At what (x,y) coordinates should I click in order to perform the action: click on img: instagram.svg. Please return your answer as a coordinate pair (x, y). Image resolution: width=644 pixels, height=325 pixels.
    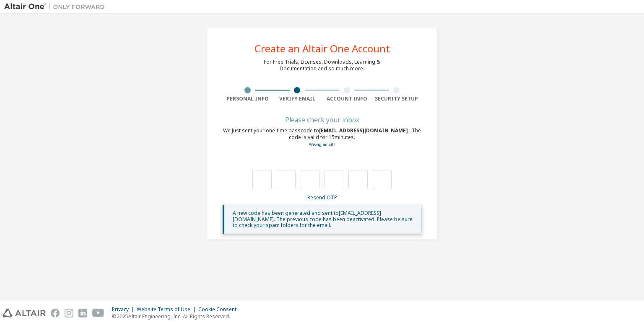
    Looking at the image, I should click on (69, 313).